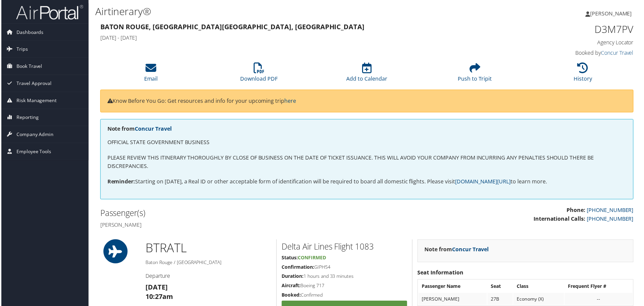 The width and height of the screenshot is (644, 306). Describe the element at coordinates (572, 29) in the screenshot. I see `h1: D3M7PV` at that location.